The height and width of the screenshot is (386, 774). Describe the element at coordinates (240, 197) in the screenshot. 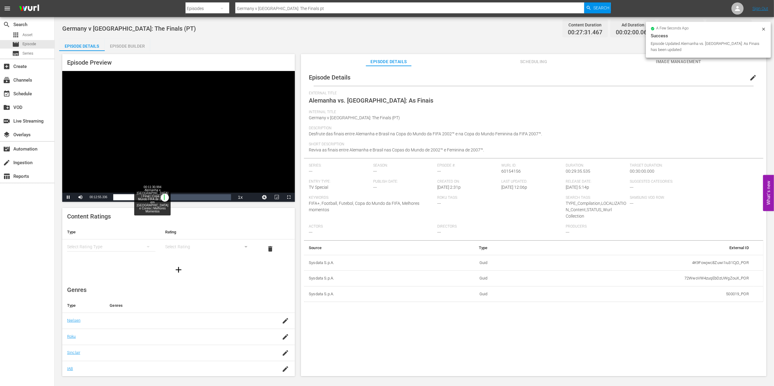

I see `button: Playback Rate` at that location.